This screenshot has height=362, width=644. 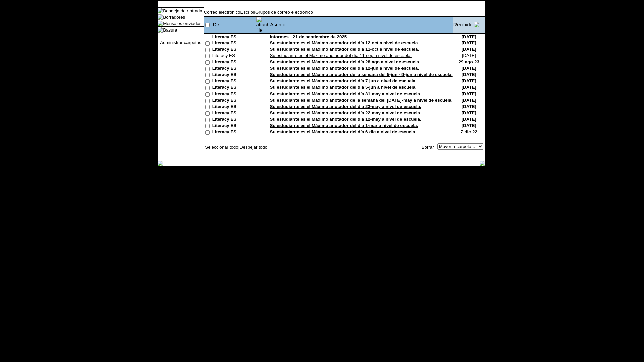 I want to click on a: De, so click(x=216, y=25).